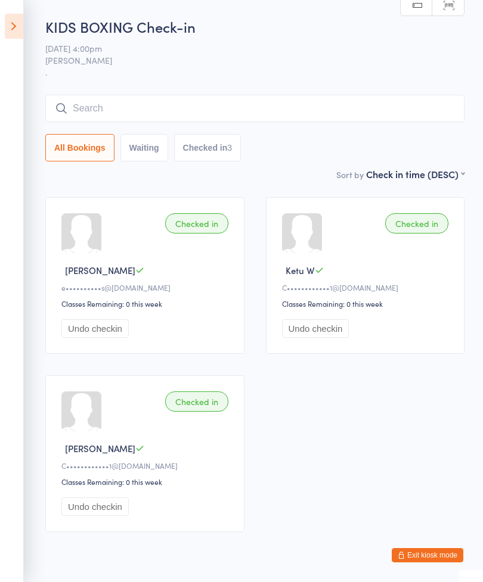  I want to click on label: Sort by, so click(350, 175).